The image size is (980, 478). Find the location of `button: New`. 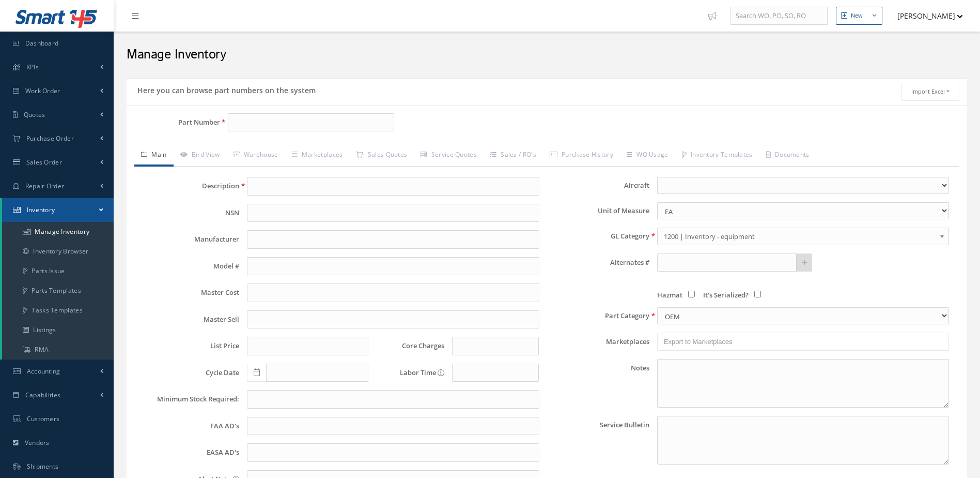

button: New is located at coordinates (860, 16).